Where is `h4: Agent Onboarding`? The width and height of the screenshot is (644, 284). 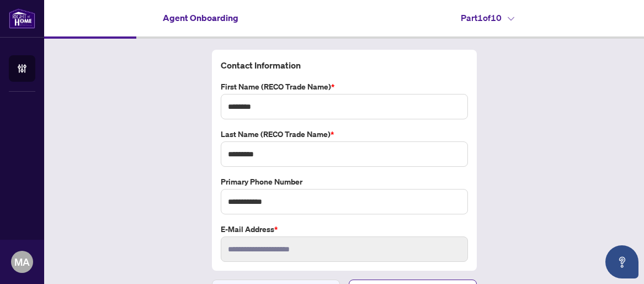
h4: Agent Onboarding is located at coordinates (201, 18).